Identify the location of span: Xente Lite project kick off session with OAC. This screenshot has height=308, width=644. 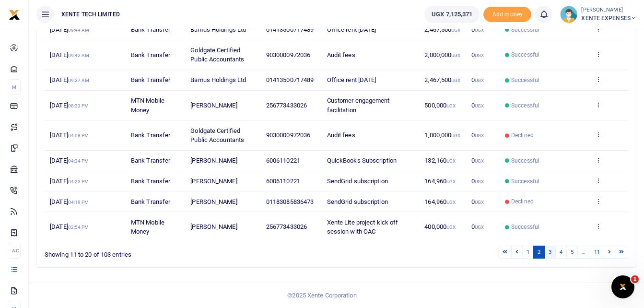
(363, 227).